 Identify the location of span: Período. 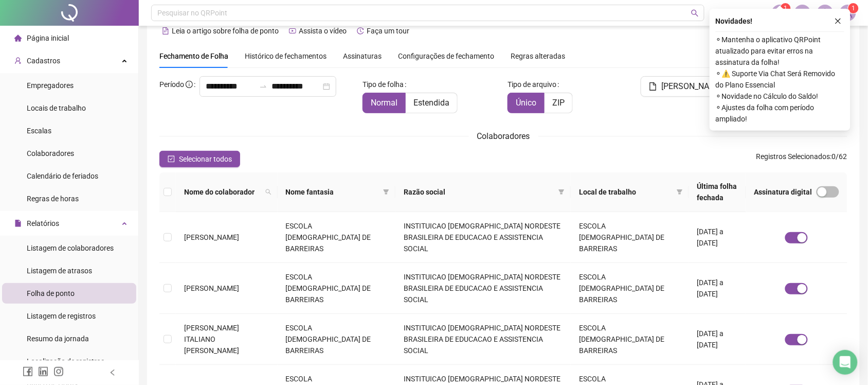
(172, 84).